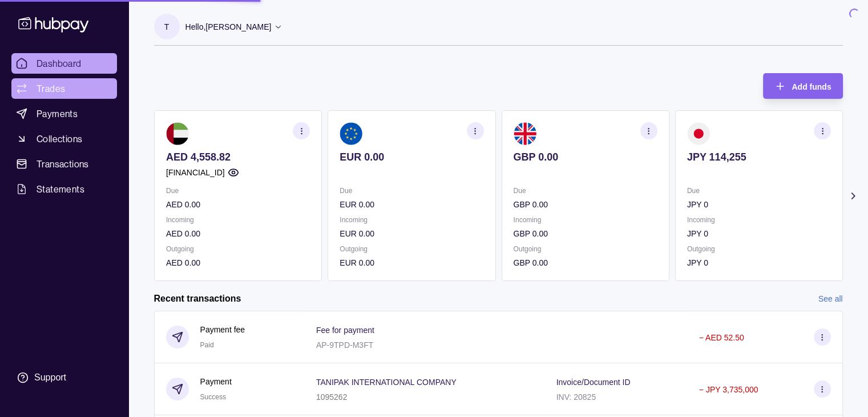 The width and height of the screenshot is (868, 417). Describe the element at coordinates (213, 397) in the screenshot. I see `span: Success` at that location.